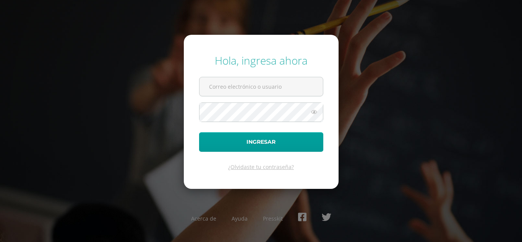 The width and height of the screenshot is (522, 242). I want to click on a: Presskit, so click(273, 218).